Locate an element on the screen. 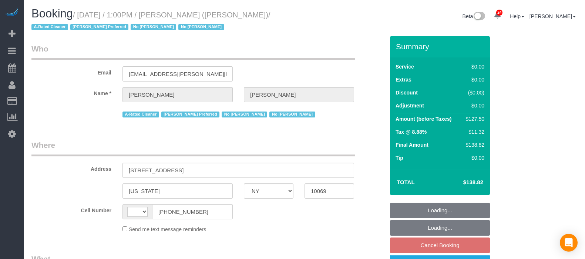 The height and width of the screenshot is (259, 585). span: 24 is located at coordinates (499, 13).